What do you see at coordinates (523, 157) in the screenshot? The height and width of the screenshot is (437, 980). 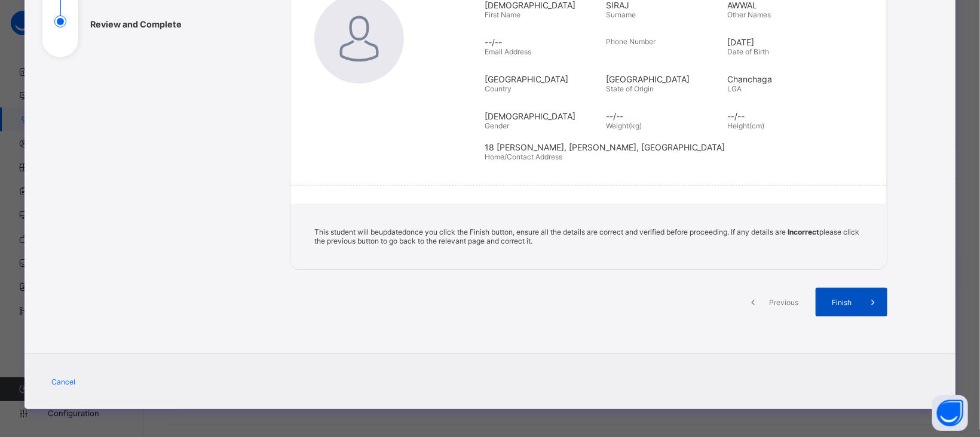 I see `span: Home/Contact Address` at bounding box center [523, 157].